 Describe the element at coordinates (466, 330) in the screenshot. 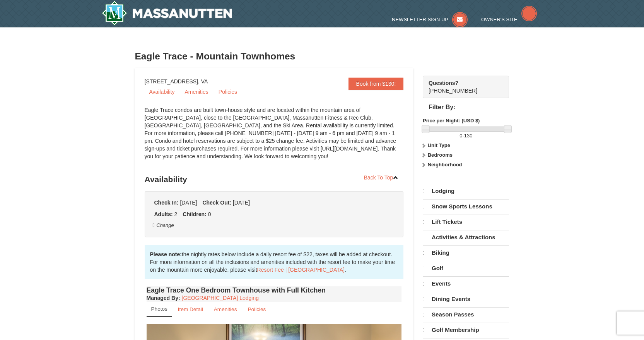

I see `a: Golf Membership` at that location.